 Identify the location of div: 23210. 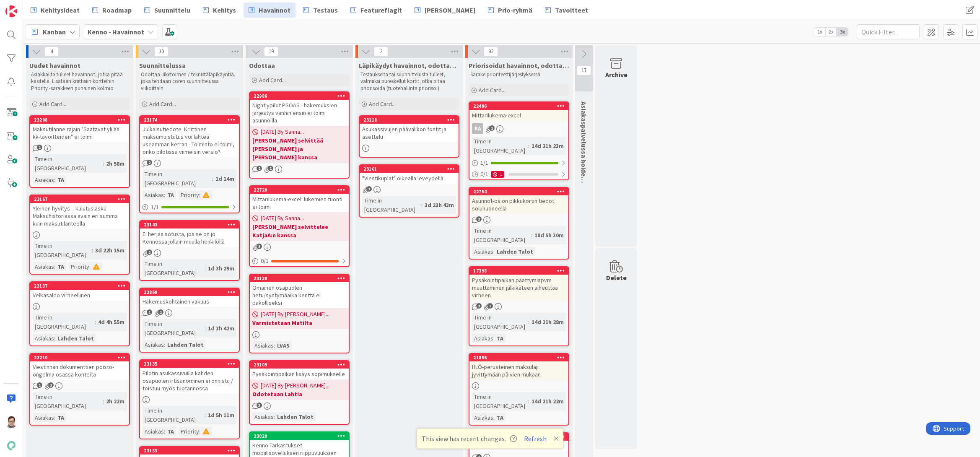
(81, 358).